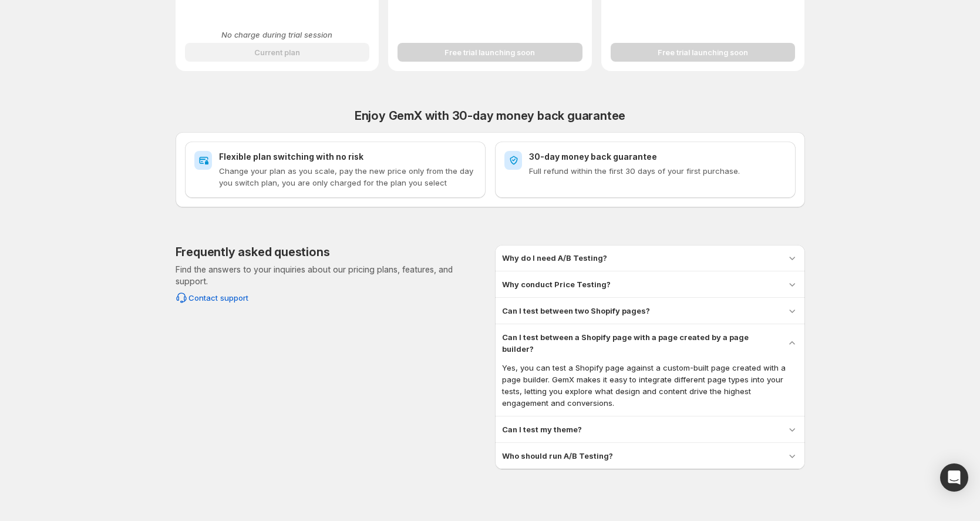  Describe the element at coordinates (252, 252) in the screenshot. I see `h2: Frequently asked questions` at that location.